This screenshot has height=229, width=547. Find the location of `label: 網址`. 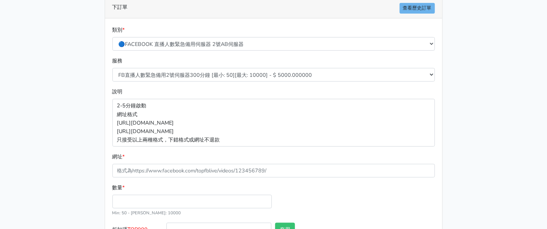

label: 網址 is located at coordinates (119, 156).